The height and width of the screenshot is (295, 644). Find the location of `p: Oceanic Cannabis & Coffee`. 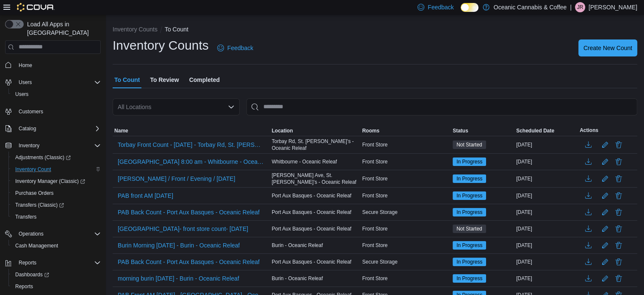

p: Oceanic Cannabis & Coffee is located at coordinates (530, 7).